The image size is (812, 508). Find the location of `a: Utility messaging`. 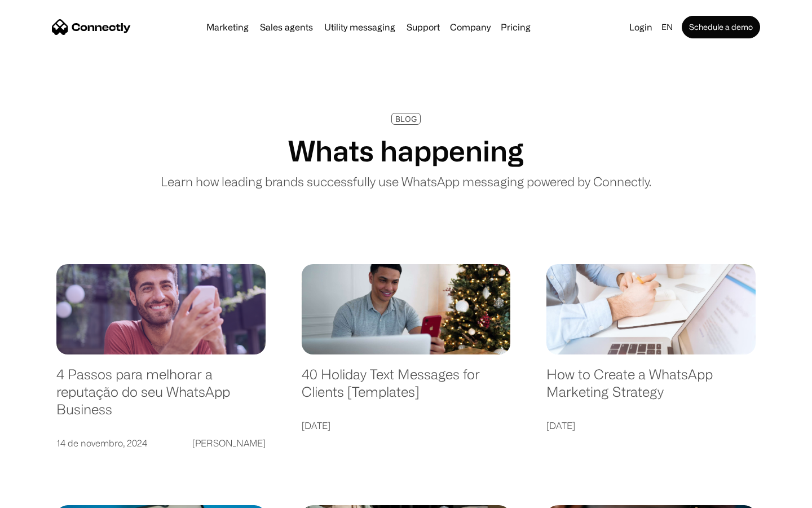

a: Utility messaging is located at coordinates (360, 27).